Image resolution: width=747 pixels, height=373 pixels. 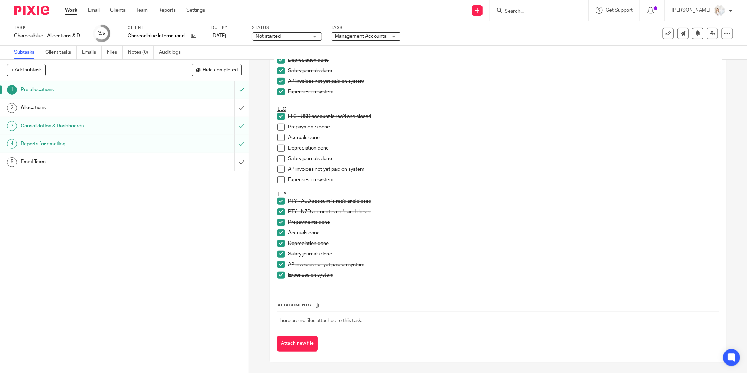 I want to click on div: 4, so click(x=12, y=144).